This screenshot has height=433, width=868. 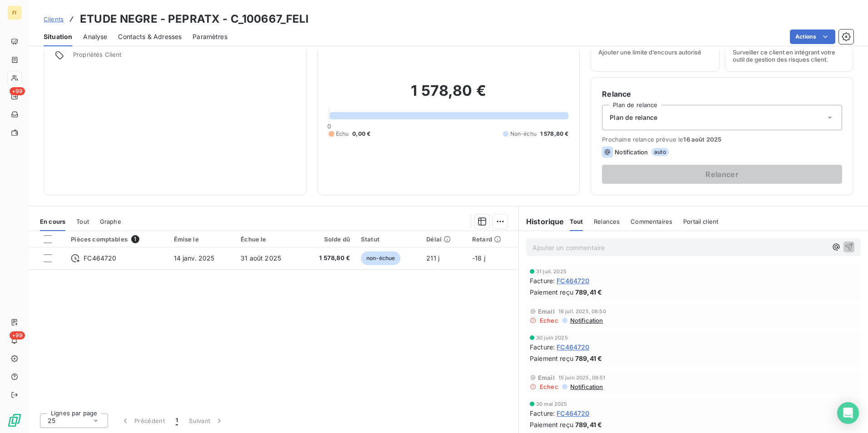 What do you see at coordinates (582, 312) in the screenshot?
I see `span: 16 juil. 2025, 08:50` at bounding box center [582, 312].